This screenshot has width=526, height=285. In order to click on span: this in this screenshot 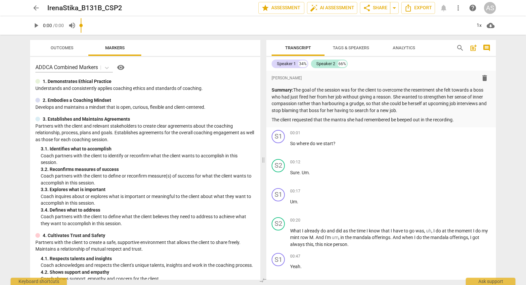, I will do `click(309, 244)`.